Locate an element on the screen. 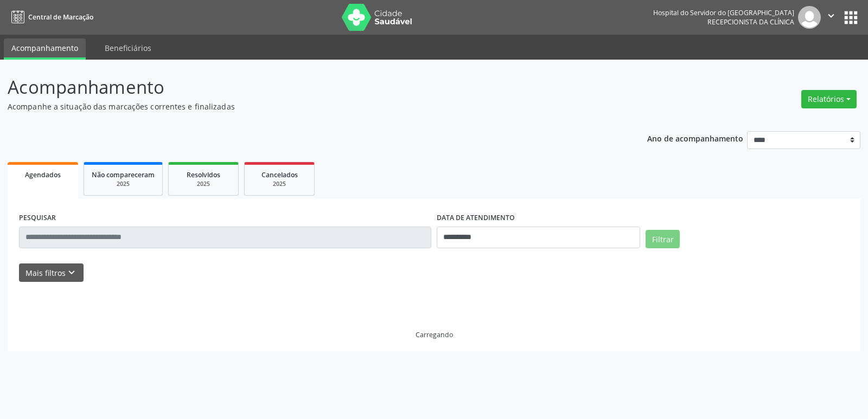  span: Recepcionista da clínica is located at coordinates (750, 22).